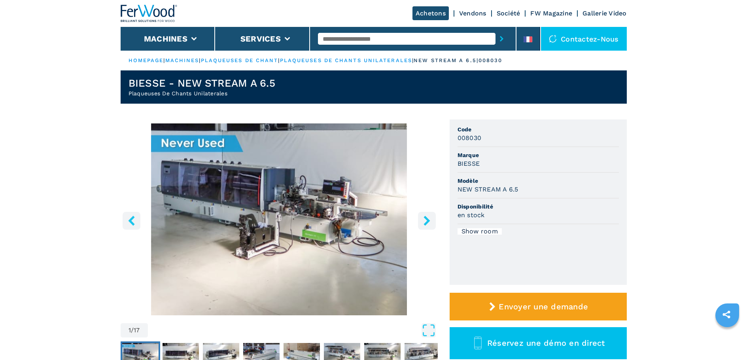 The height and width of the screenshot is (360, 747). Describe the element at coordinates (488, 189) in the screenshot. I see `h3: NEW STREAM A 6.5` at that location.